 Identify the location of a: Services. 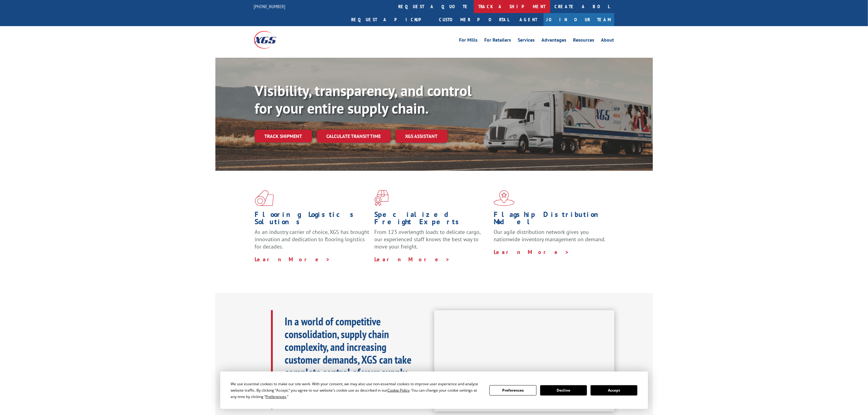
(527, 41).